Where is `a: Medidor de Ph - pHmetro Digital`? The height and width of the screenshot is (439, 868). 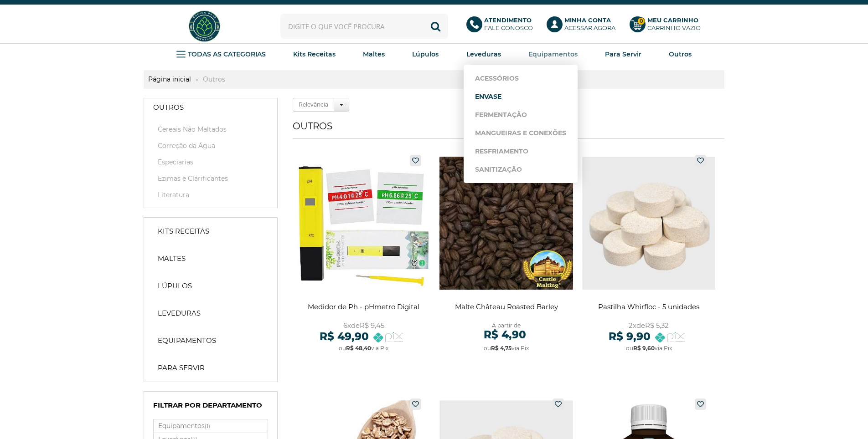
a: Medidor de Ph - pHmetro Digital is located at coordinates (364, 256).